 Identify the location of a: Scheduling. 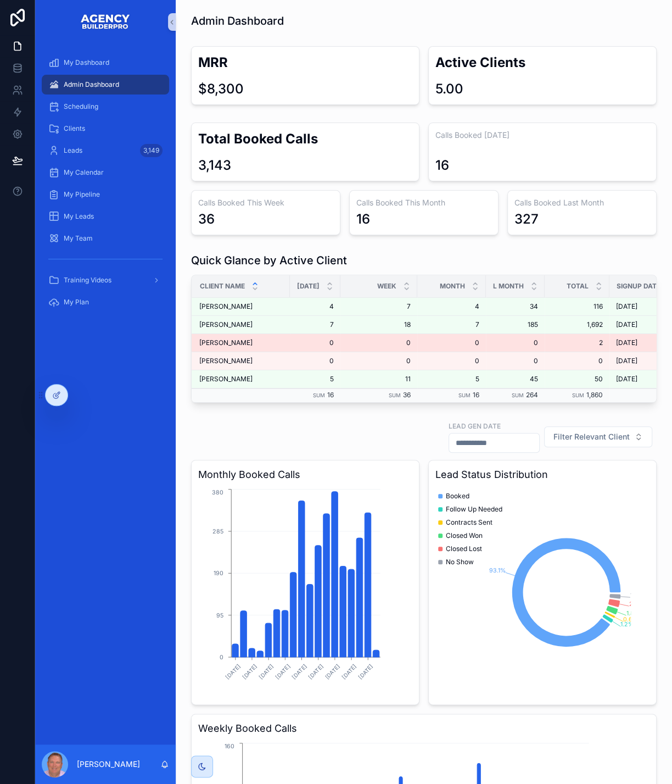
(105, 107).